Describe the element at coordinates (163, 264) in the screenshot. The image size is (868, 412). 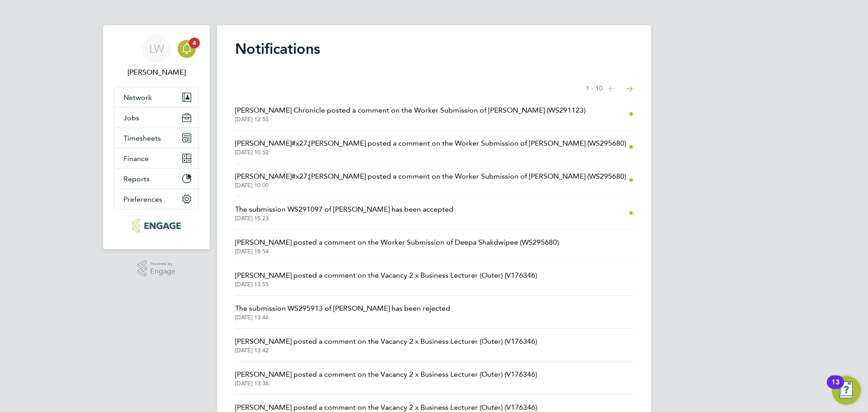
I see `span: Powered by` at that location.